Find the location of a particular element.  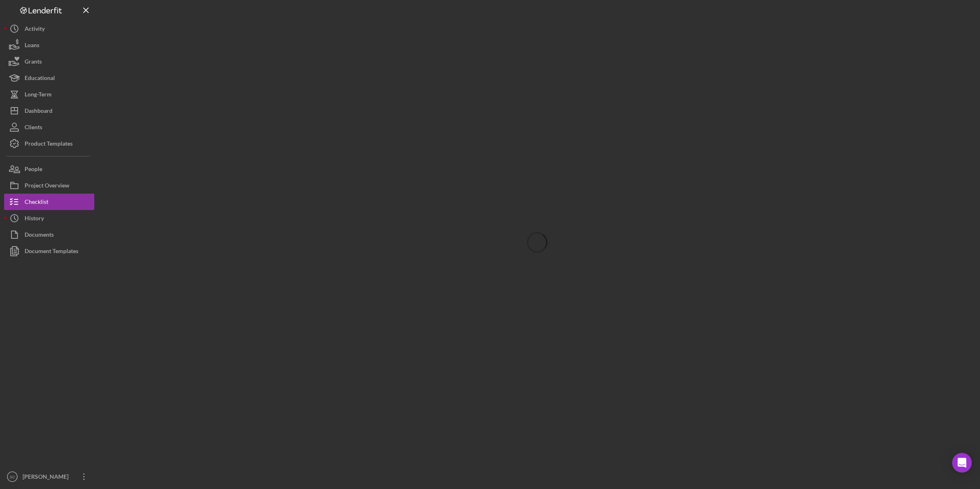

a: History is located at coordinates (49, 218).